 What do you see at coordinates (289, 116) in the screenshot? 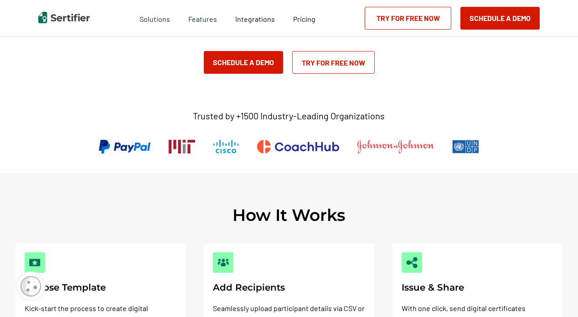
I see `p: Trusted by +1500 Industry-Leading Organizations` at bounding box center [289, 116].